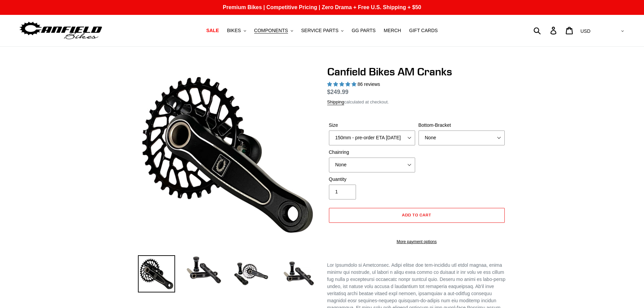 Image resolution: width=644 pixels, height=308 pixels. I want to click on a: MERCH, so click(392, 30).